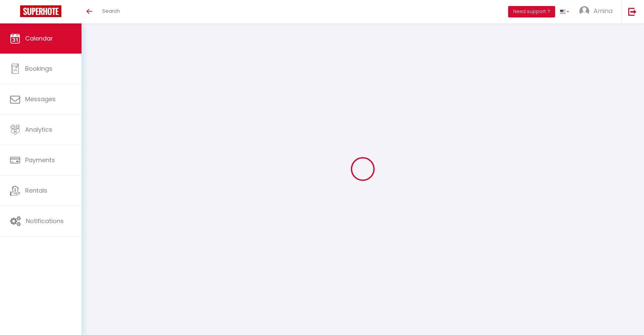 Image resolution: width=644 pixels, height=335 pixels. Describe the element at coordinates (532, 12) in the screenshot. I see `button: Need support ?` at that location.